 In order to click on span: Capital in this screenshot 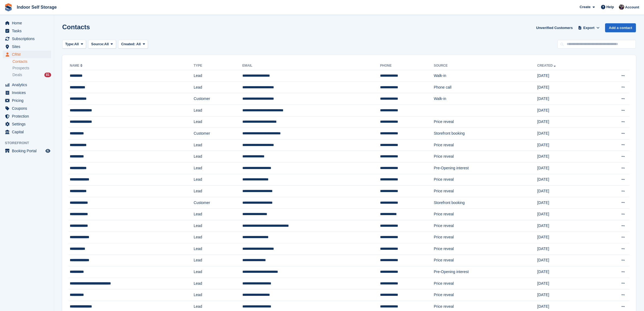, I will do `click(28, 132)`.